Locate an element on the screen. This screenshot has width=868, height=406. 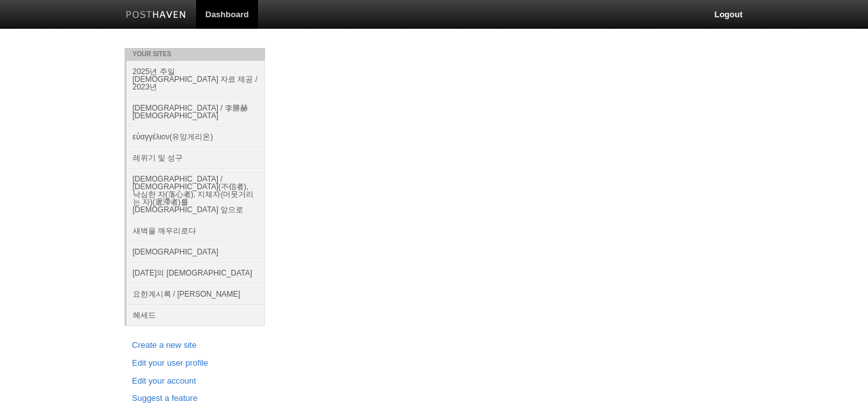
a: Edit your account is located at coordinates (195, 381).